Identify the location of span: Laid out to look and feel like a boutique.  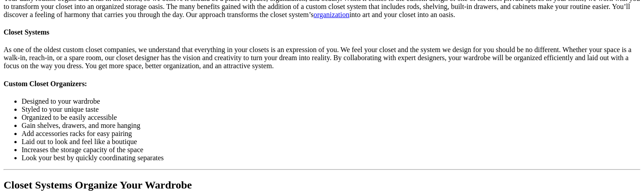
(79, 142).